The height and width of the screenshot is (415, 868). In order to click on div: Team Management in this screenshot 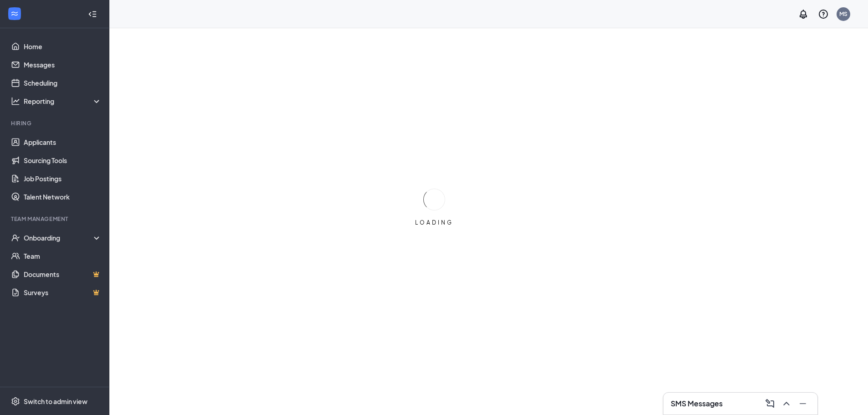, I will do `click(55, 219)`.